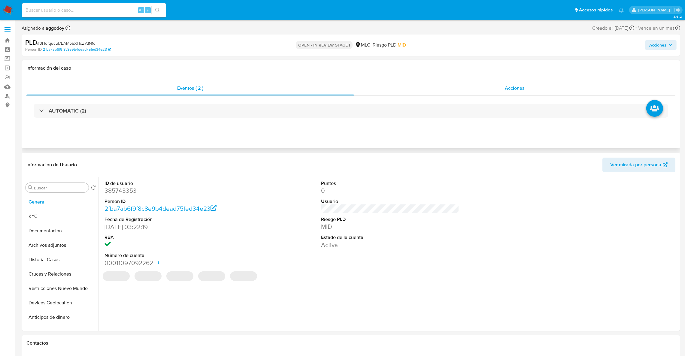 This screenshot has height=356, width=685. Describe the element at coordinates (635, 165) in the screenshot. I see `span: Ver mirada por persona` at that location.